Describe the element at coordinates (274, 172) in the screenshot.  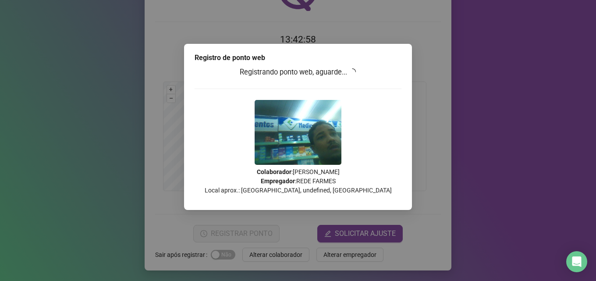
I see `strong: Colaborador` at that location.